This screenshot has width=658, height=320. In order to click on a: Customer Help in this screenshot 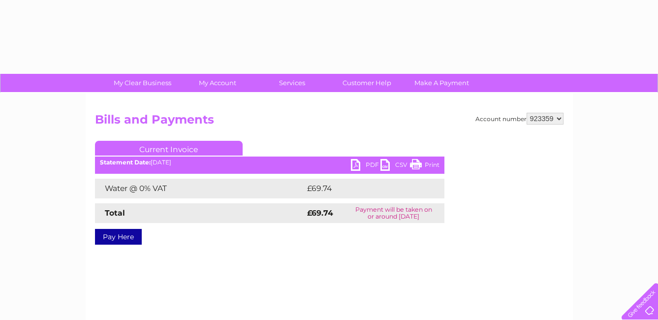, I will do `click(367, 83)`.